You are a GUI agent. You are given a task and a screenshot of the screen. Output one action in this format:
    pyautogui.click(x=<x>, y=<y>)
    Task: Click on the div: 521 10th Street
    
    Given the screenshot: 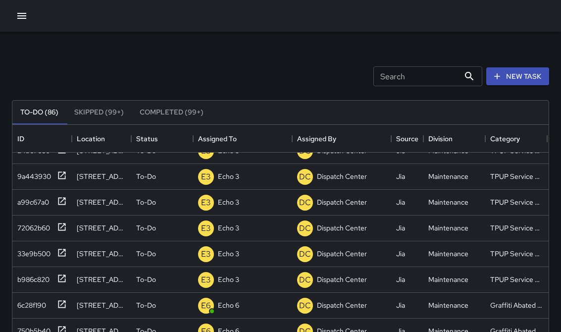 What is the action you would take?
    pyautogui.click(x=102, y=305)
    